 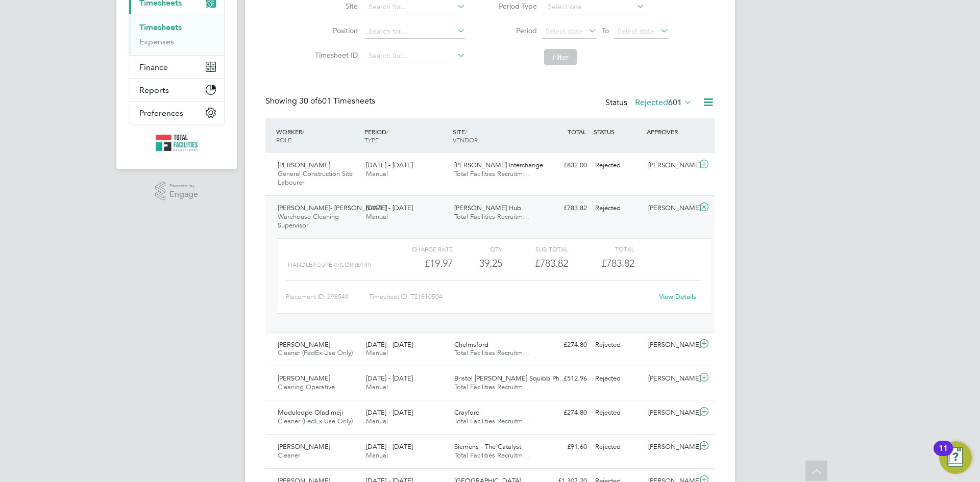 I want to click on label: Period Type, so click(x=514, y=6).